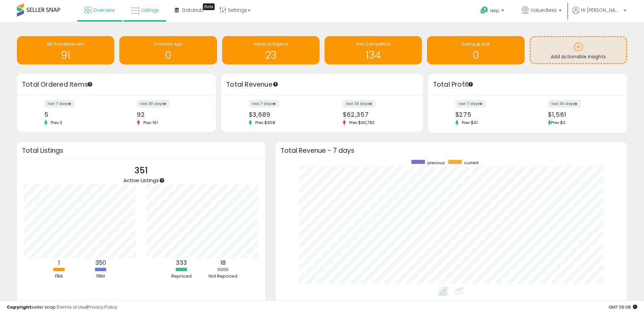 Image resolution: width=644 pixels, height=314 pixels. What do you see at coordinates (102, 307) in the screenshot?
I see `a: Privacy Policy` at bounding box center [102, 307].